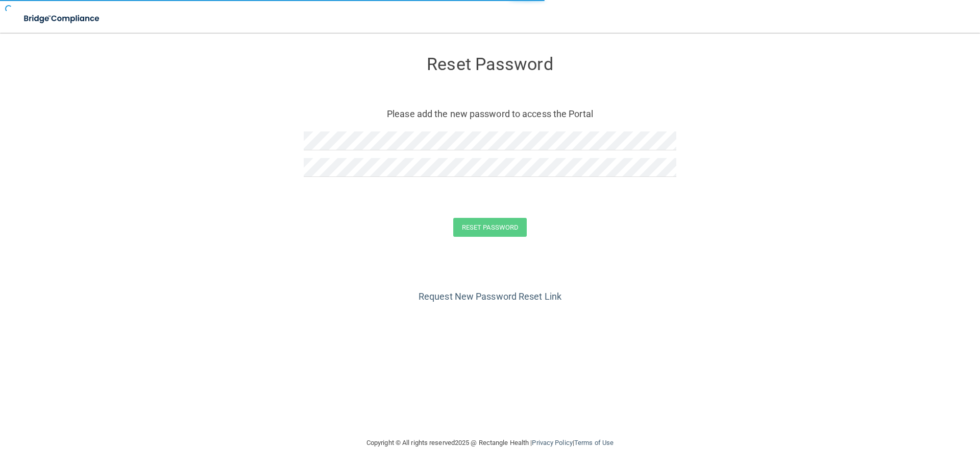 This screenshot has height=470, width=980. What do you see at coordinates (490, 114) in the screenshot?
I see `p: Please add the new password to access the Portal` at bounding box center [490, 114].